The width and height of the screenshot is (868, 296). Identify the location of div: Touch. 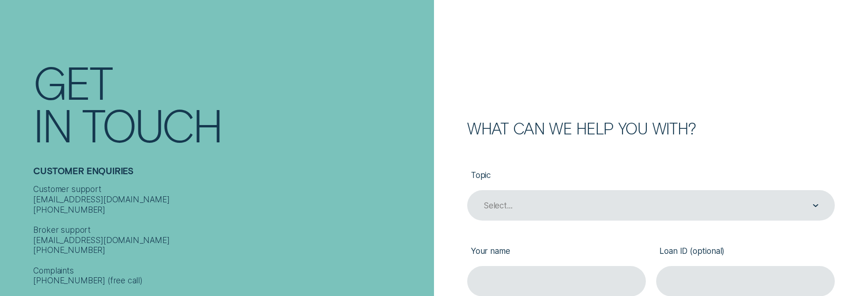
(151, 125).